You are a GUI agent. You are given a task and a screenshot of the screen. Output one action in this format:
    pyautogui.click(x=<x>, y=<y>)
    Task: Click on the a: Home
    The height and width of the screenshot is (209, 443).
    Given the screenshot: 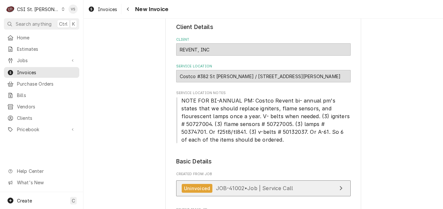 What is the action you would take?
    pyautogui.click(x=41, y=38)
    